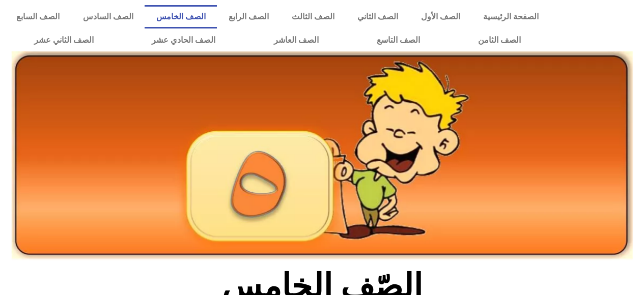 This screenshot has width=644, height=295. Describe the element at coordinates (441, 17) in the screenshot. I see `a: الصف الأول` at that location.